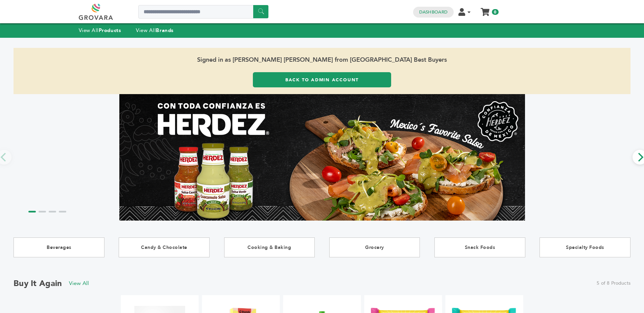  Describe the element at coordinates (269, 247) in the screenshot. I see `a: Cooking & Baking` at that location.